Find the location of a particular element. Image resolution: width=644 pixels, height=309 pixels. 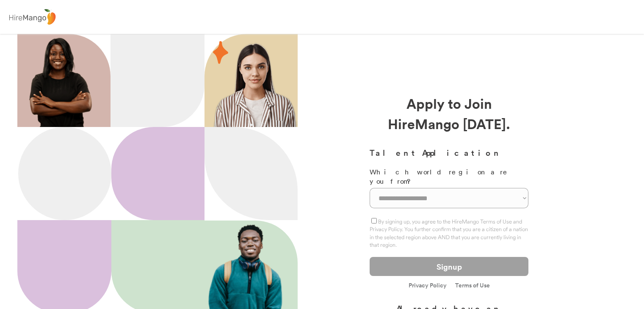

a: Privacy Policy is located at coordinates (428, 286).